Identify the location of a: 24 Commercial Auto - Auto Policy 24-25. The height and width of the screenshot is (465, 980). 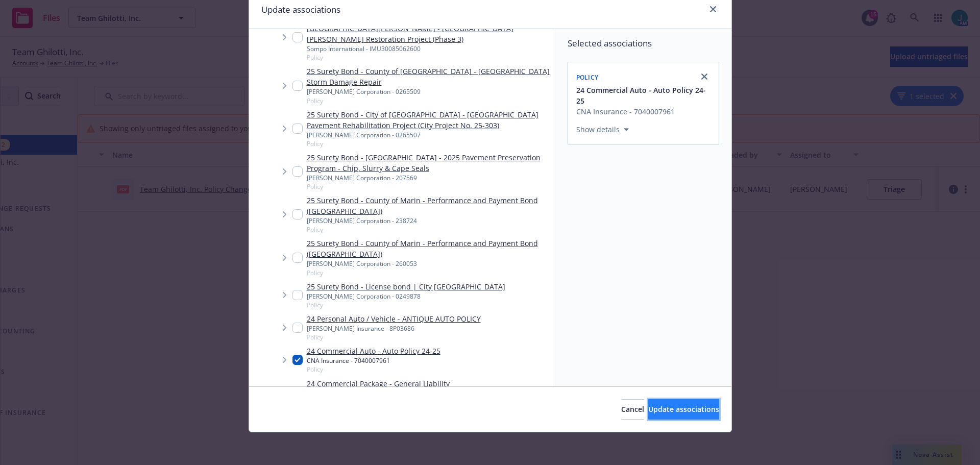
(373, 351).